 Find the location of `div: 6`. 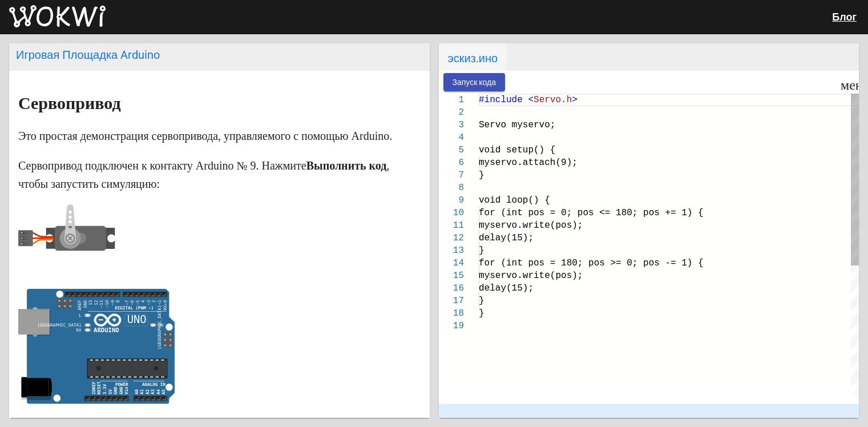

div: 6 is located at coordinates (452, 163).